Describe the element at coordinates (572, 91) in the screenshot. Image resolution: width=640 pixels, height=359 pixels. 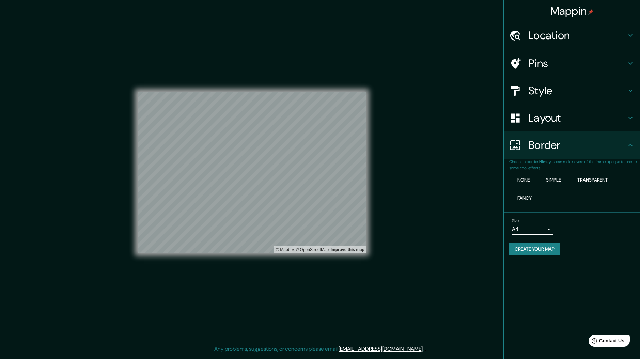
I see `div: Style` at that location.